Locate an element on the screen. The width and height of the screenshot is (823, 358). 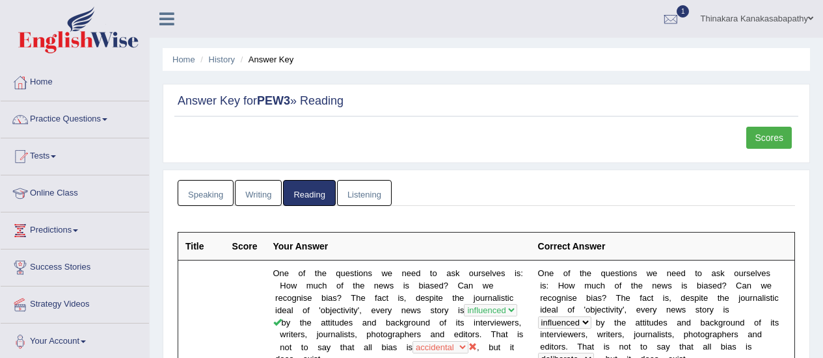
b: T is located at coordinates (618, 298).